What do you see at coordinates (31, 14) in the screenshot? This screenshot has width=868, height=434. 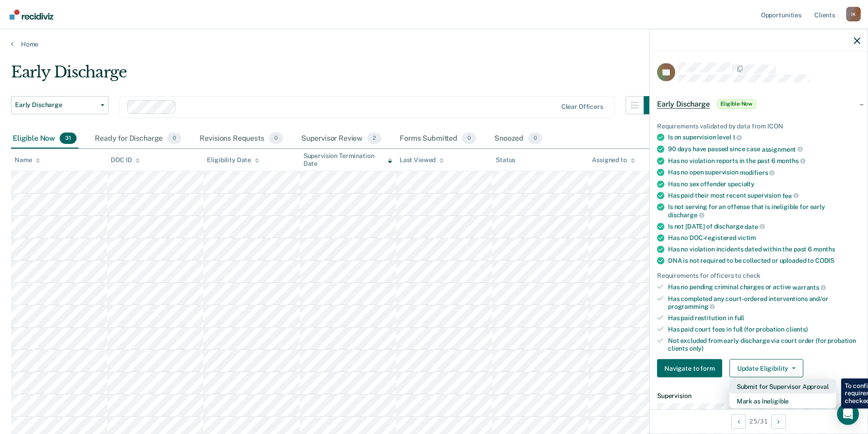 I see `img: Recidiviz` at bounding box center [31, 14].